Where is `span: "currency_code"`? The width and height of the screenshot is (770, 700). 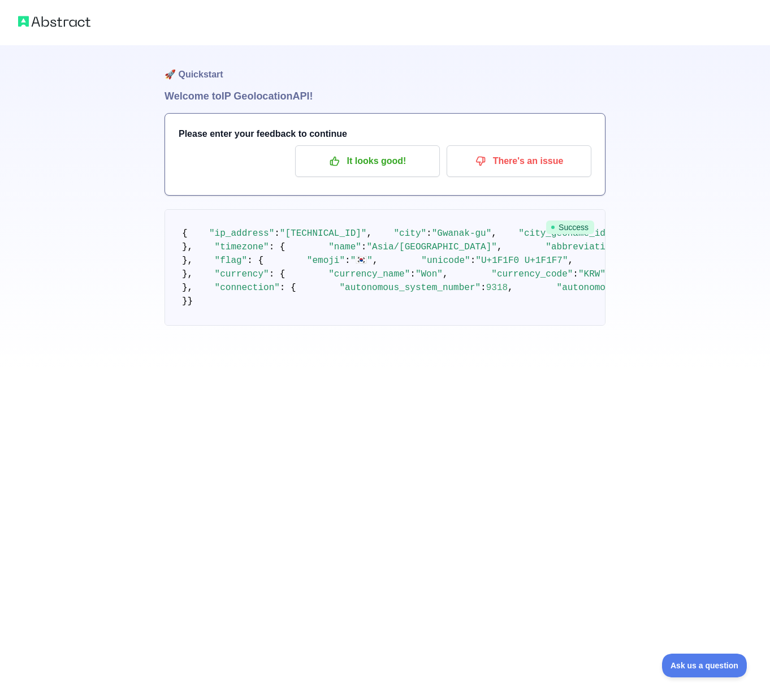
span: "currency_code" is located at coordinates (532, 274).